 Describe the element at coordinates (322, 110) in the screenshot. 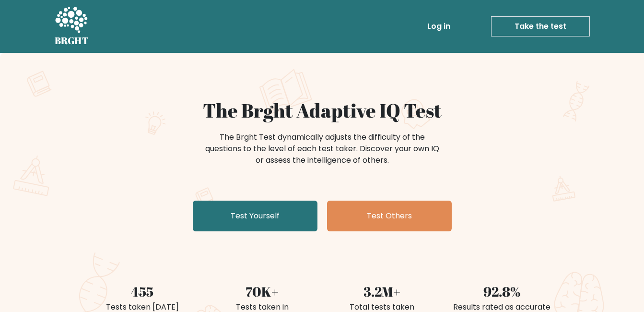

I see `h1: The Brght Adaptive IQ Test` at that location.